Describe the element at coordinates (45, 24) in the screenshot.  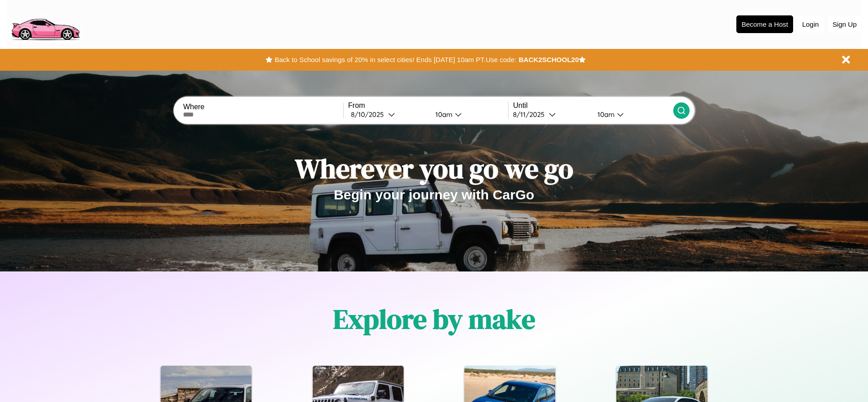
I see `img: logo` at that location.